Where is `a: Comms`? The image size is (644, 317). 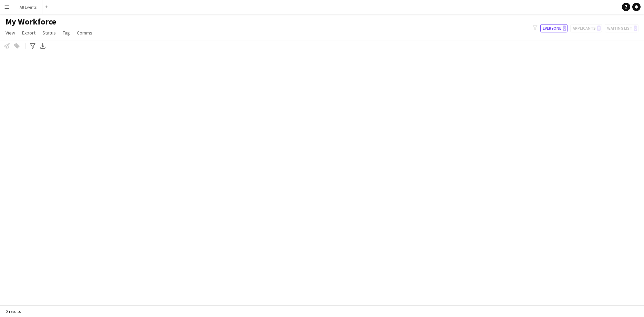 a: Comms is located at coordinates (84, 33).